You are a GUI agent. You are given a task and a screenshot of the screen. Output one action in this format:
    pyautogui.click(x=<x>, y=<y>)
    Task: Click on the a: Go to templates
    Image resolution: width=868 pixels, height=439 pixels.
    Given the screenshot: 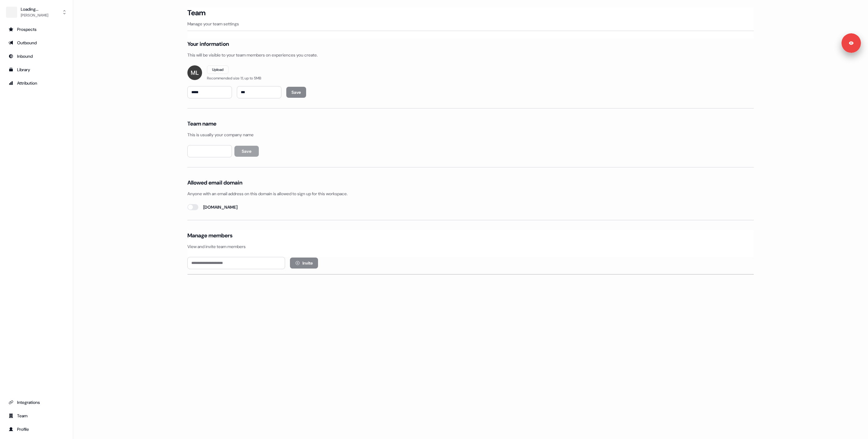 What is the action you would take?
    pyautogui.click(x=37, y=69)
    